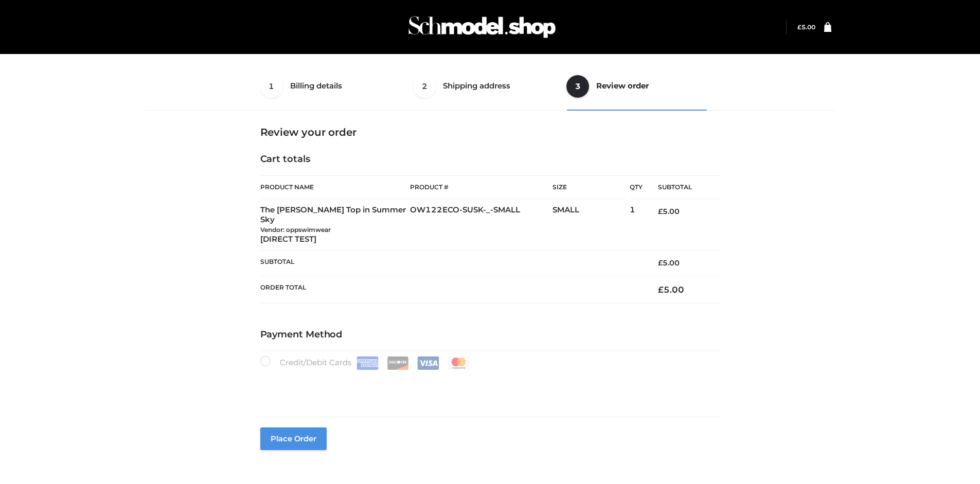  What do you see at coordinates (295, 229) in the screenshot?
I see `small: Vendor: oppswimwear` at bounding box center [295, 229].